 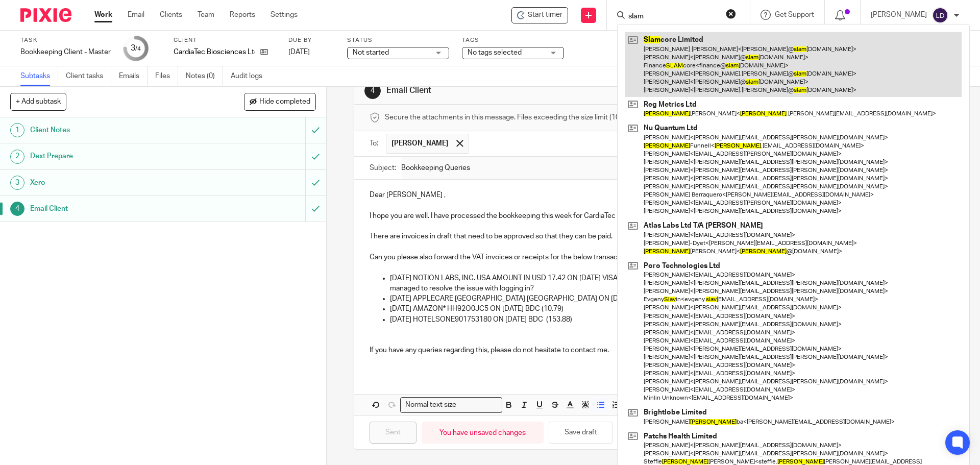 What do you see at coordinates (545, 15) in the screenshot?
I see `span: Start timer` at bounding box center [545, 15].